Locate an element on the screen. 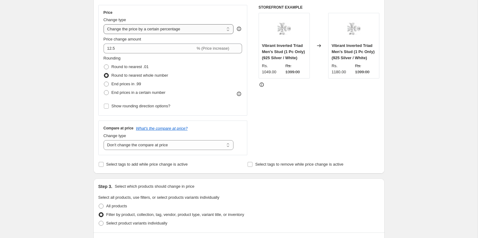 This screenshot has height=238, width=478. i: What's the compare at price? is located at coordinates (162, 128).